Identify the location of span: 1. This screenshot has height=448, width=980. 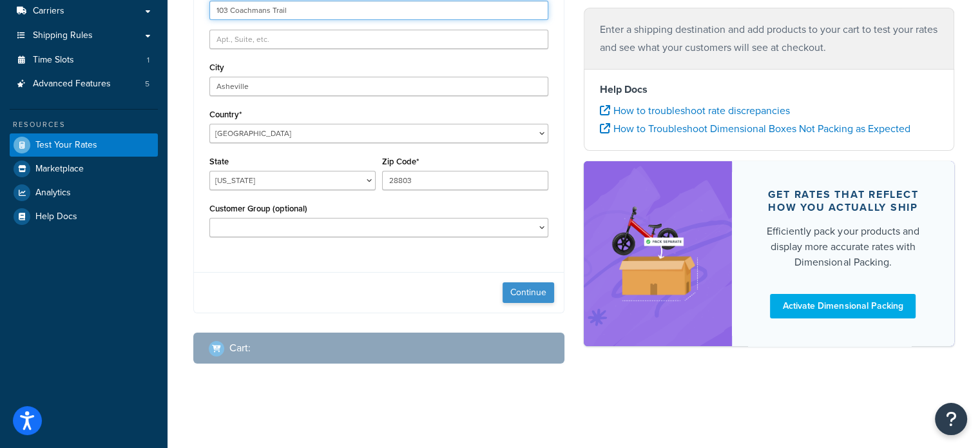
(148, 60).